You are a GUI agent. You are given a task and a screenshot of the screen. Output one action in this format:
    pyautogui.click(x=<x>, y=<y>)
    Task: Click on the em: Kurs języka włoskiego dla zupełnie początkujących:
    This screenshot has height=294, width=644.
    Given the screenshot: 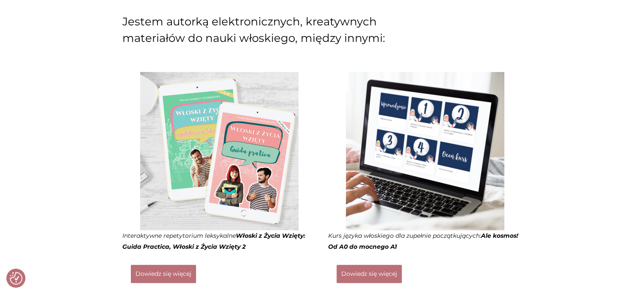 What is the action you would take?
    pyautogui.click(x=423, y=241)
    